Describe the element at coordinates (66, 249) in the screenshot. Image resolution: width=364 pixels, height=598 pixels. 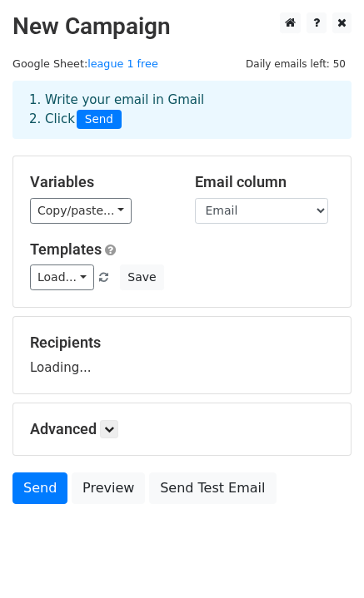
I see `a: Templates` at that location.